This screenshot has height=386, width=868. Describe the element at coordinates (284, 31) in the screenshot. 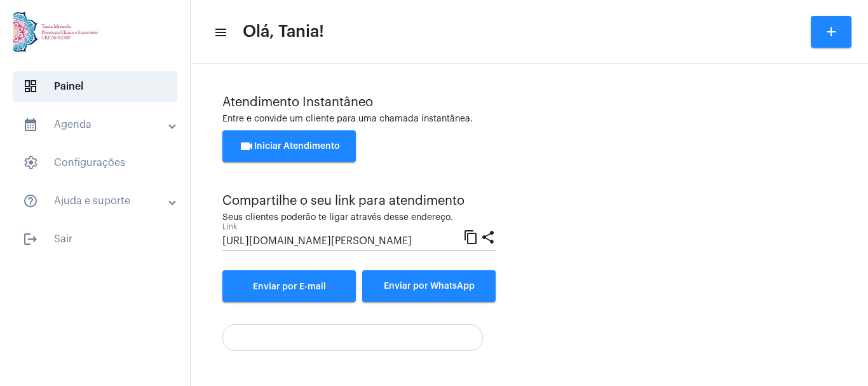

I see `span: Olá, Tania!` at that location.